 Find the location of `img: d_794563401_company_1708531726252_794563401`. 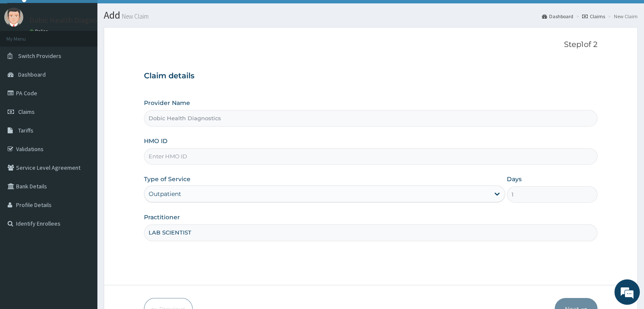

img: d_794563401_company_1708531726252_794563401 is located at coordinates (25, 53).